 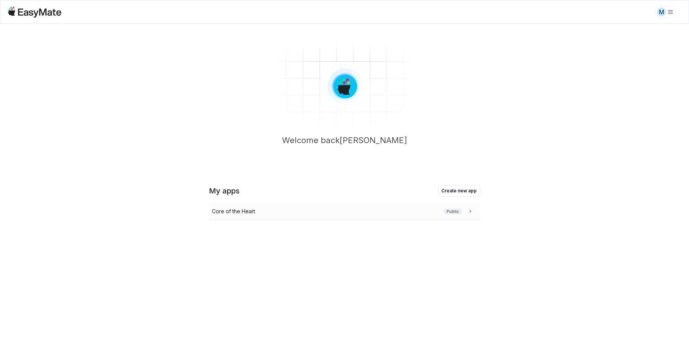 I want to click on a: Core of the HeartPublic, so click(x=344, y=211).